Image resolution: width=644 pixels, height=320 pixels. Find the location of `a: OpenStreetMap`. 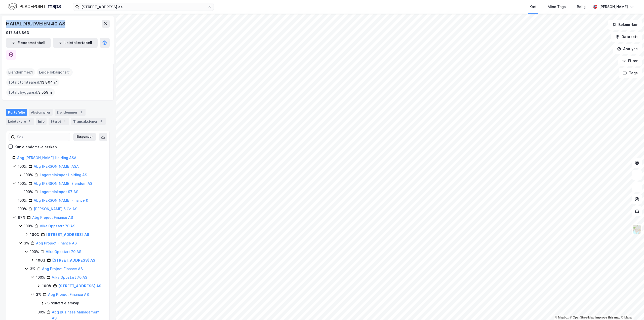

a: OpenStreetMap is located at coordinates (582, 318).